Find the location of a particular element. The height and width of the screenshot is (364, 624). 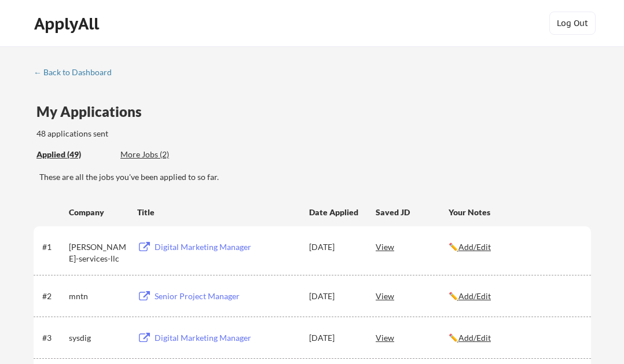

div: Saved JD is located at coordinates (412, 212).